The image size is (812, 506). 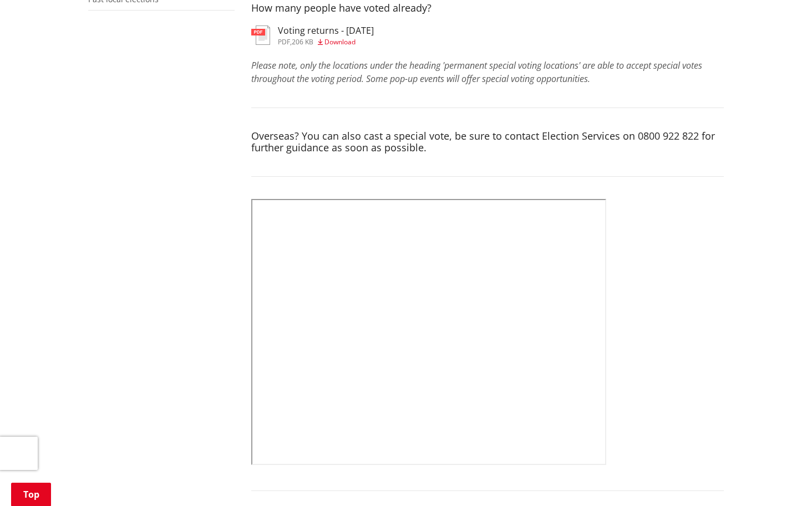 I want to click on span: Download, so click(x=340, y=42).